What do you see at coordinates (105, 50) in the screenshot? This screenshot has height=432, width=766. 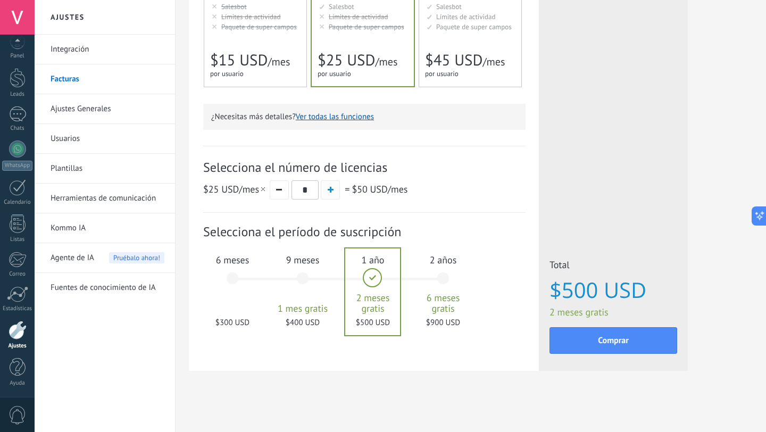 I see `li: Integración` at bounding box center [105, 50].